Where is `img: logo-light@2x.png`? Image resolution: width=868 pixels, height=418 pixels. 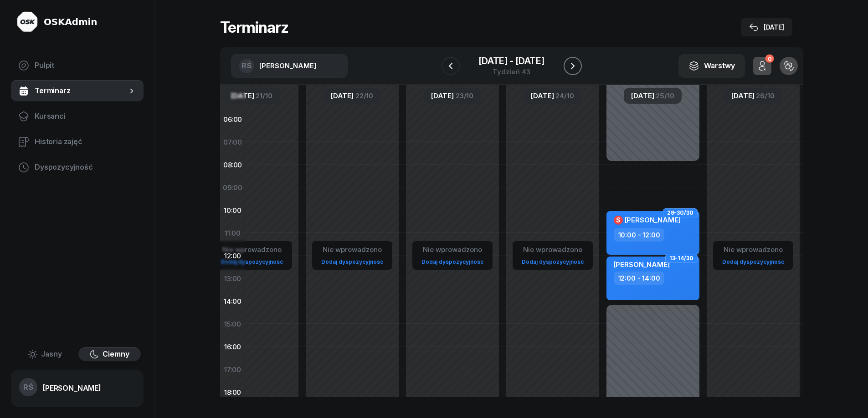
img: logo-light@2x.png is located at coordinates (27, 22).